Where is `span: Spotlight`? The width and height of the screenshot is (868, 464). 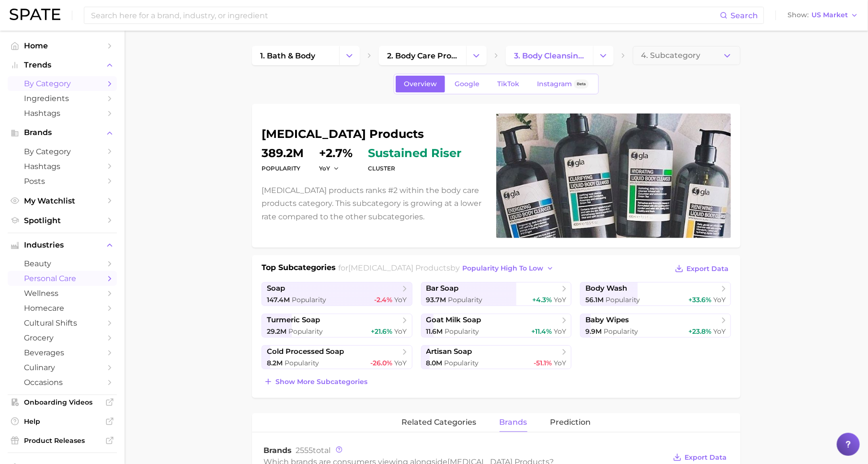
span: Spotlight is located at coordinates (62, 220).